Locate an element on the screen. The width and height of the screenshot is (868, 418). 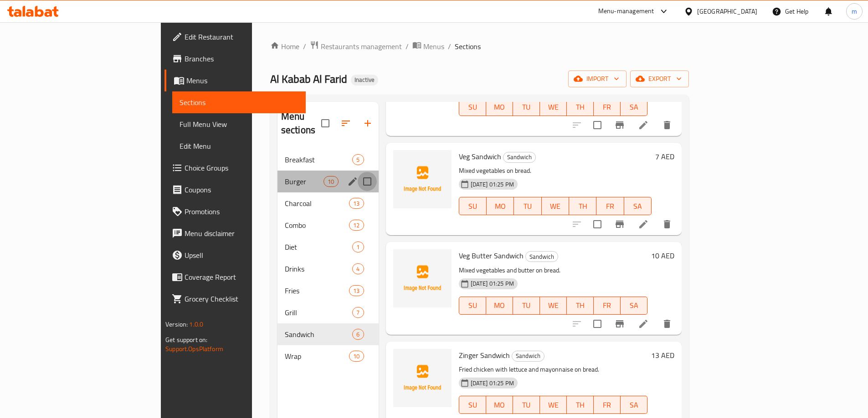
nav: Menu sections is located at coordinates (328, 258).